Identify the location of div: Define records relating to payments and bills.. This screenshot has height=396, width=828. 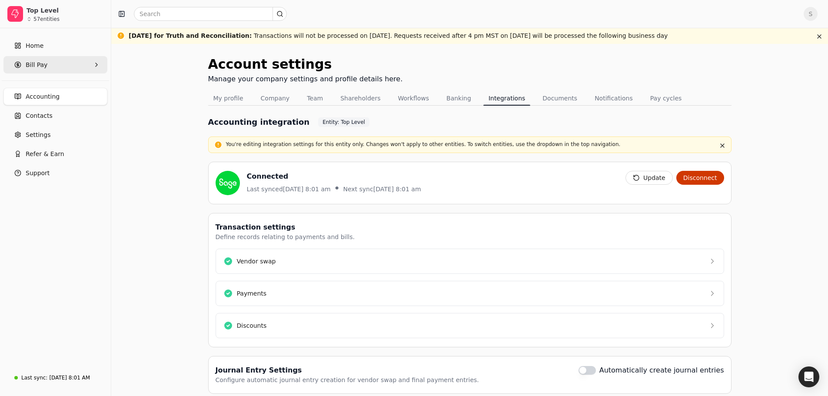
(285, 237).